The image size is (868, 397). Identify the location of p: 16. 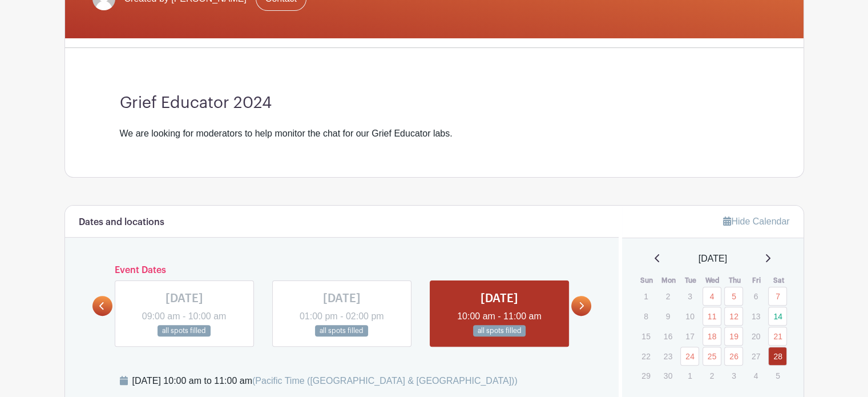
(668, 336).